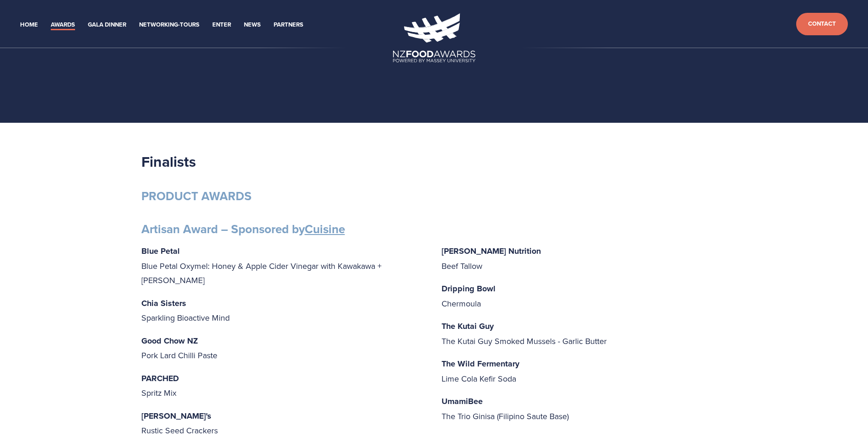 The image size is (868, 437). Describe the element at coordinates (160, 378) in the screenshot. I see `strong: PARCHED` at that location.